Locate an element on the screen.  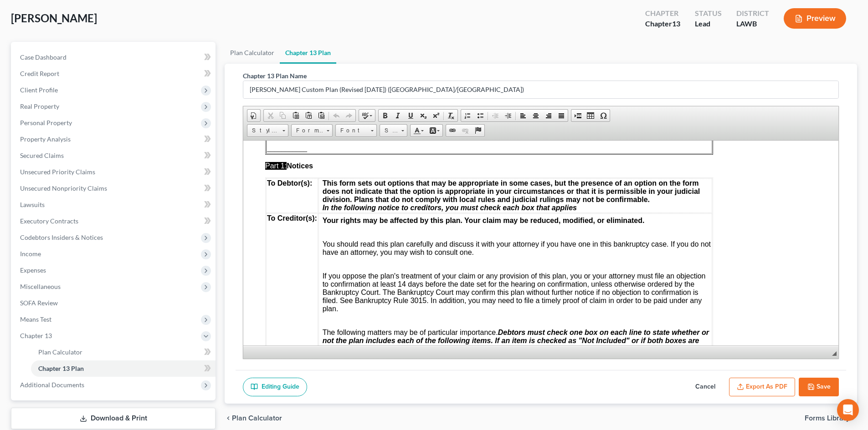
strong: Your rights may be affected by this plan. Your claim may be reduced, modified, or eliminated. is located at coordinates (240, 80).